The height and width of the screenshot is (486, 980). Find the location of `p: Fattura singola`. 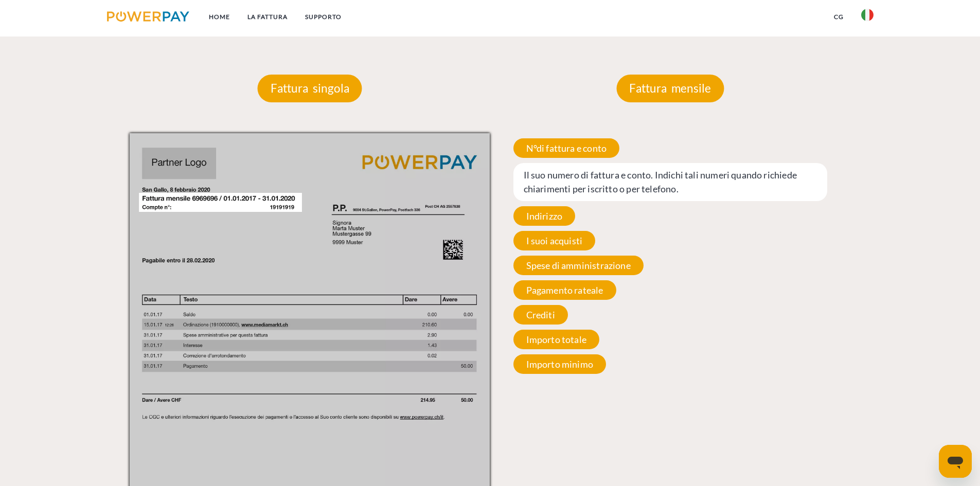

p: Fattura singola is located at coordinates (309, 89).